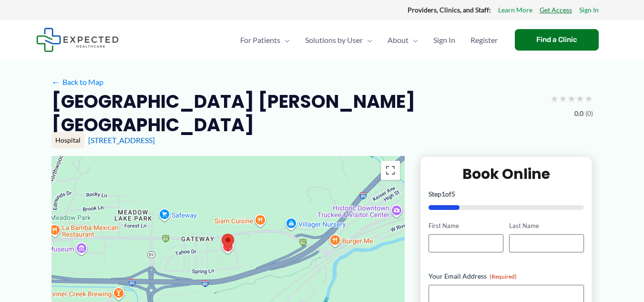  Describe the element at coordinates (484, 40) in the screenshot. I see `span: Register` at that location.